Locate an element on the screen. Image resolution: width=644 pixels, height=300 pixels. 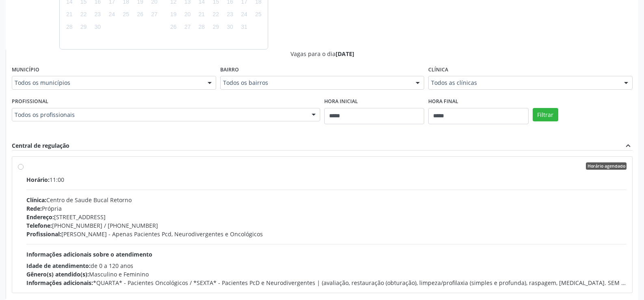
span: domingo, 28 de setembro de 2025 is located at coordinates (70, 27).